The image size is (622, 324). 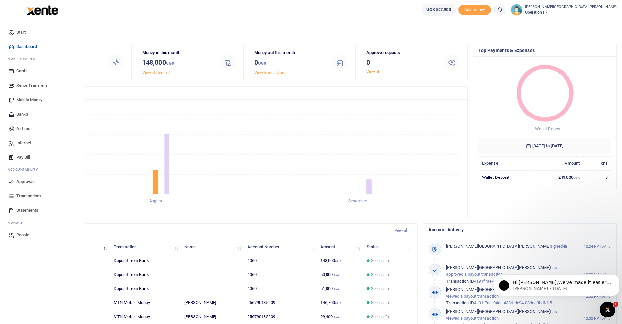 I want to click on th: Amount, so click(x=559, y=163).